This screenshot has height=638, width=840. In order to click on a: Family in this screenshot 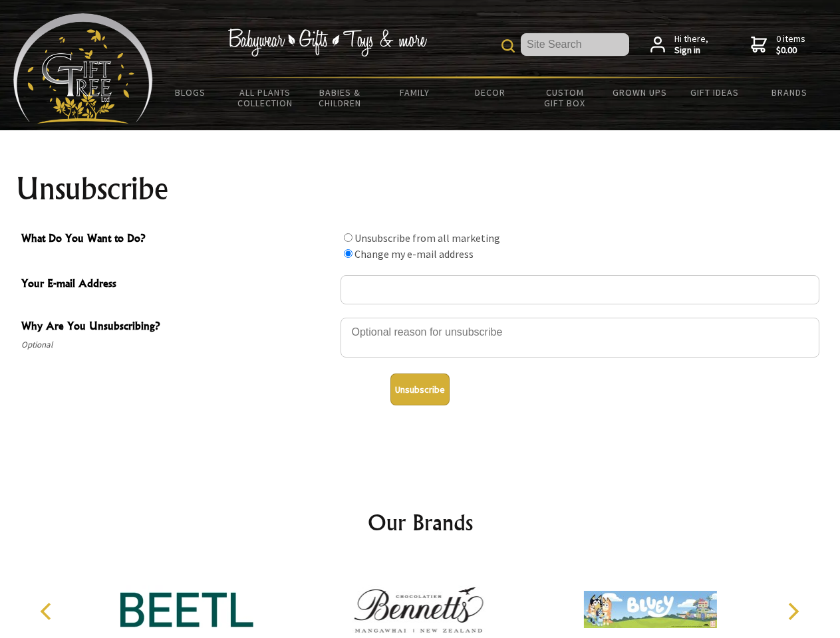, I will do `click(415, 92)`.